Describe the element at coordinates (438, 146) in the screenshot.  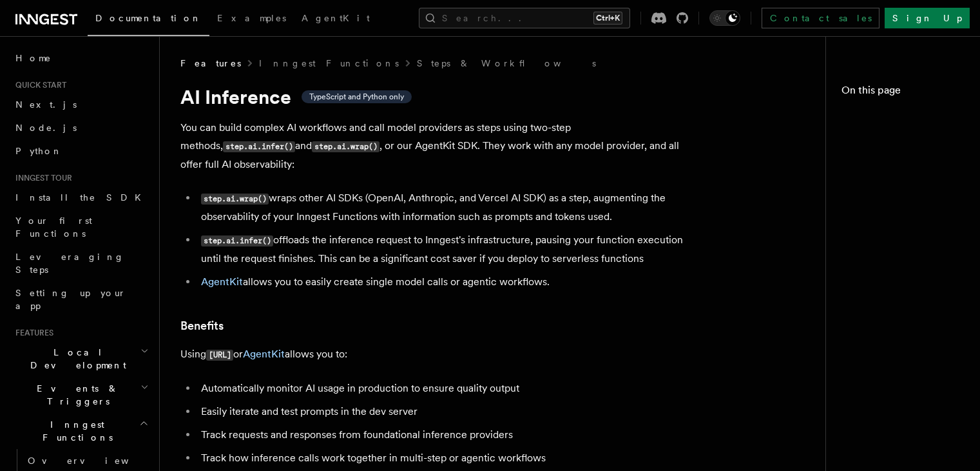
I see `p: You can build complex AI workflows and call model providers as steps using two-step methods, and ...` at that location.